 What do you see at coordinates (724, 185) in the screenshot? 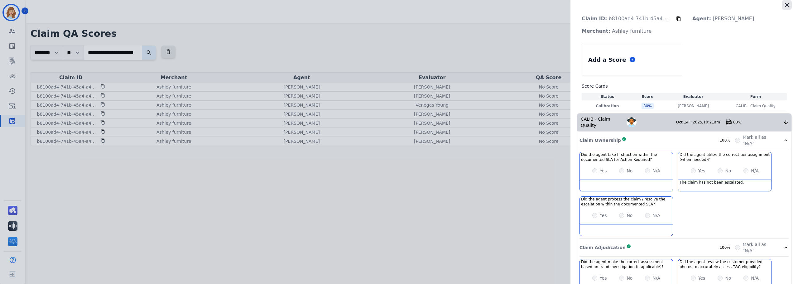
I see `div: The claim has not been escalated.` at bounding box center [724, 185].